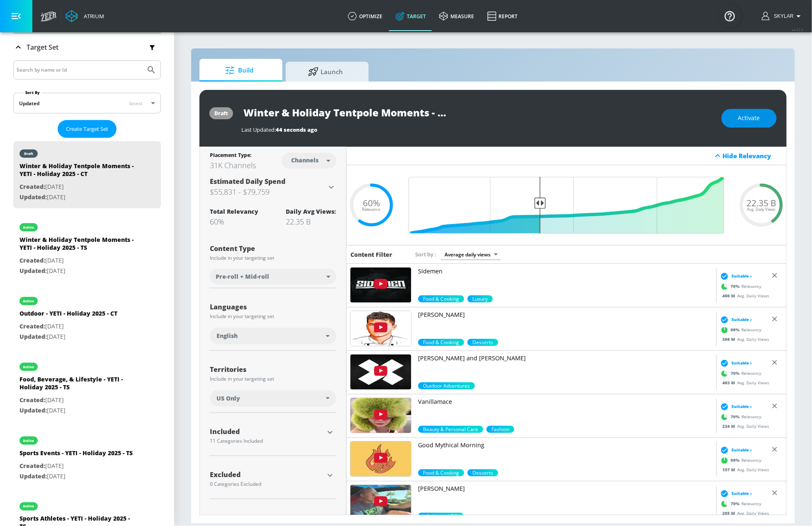 This screenshot has height=526, width=812. What do you see at coordinates (565, 281) in the screenshot?
I see `a: Sidemen` at bounding box center [565, 281].